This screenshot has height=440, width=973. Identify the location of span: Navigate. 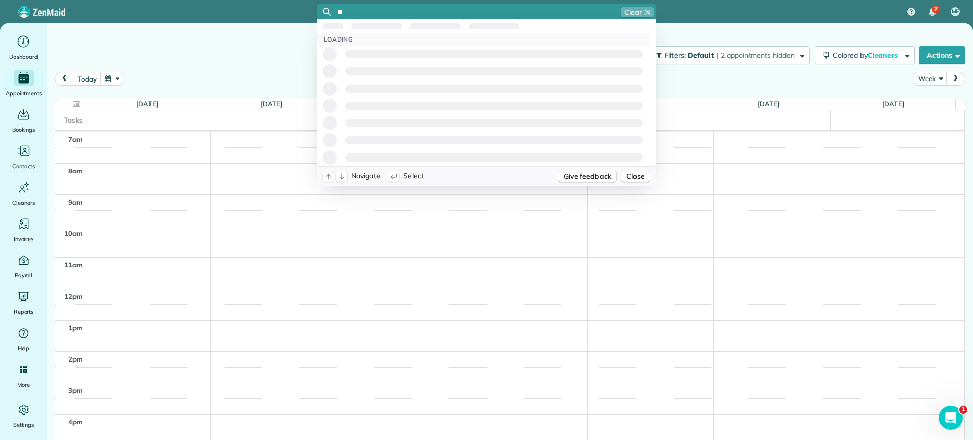
(365, 176).